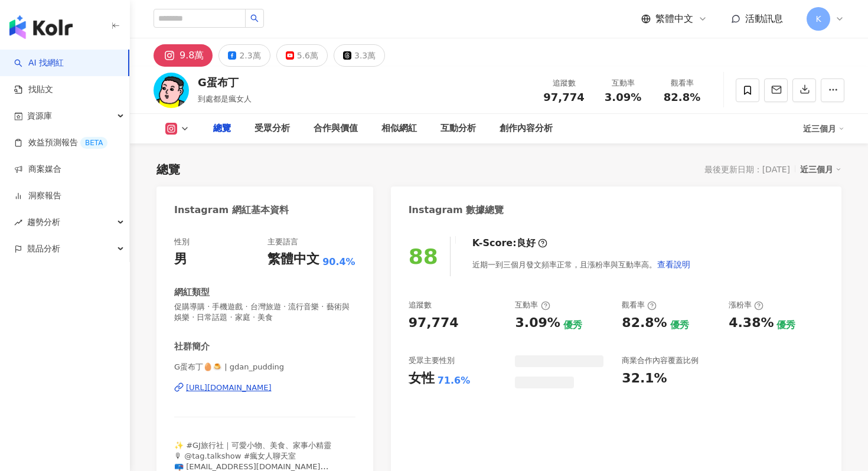 This screenshot has height=471, width=868. Describe the element at coordinates (18, 222) in the screenshot. I see `span: rise` at that location.